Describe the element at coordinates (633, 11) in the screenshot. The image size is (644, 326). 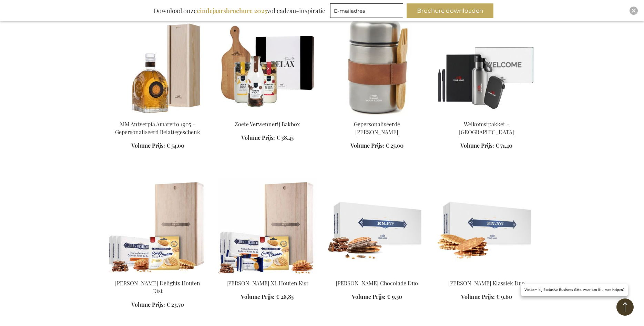
I see `div: Close` at that location.